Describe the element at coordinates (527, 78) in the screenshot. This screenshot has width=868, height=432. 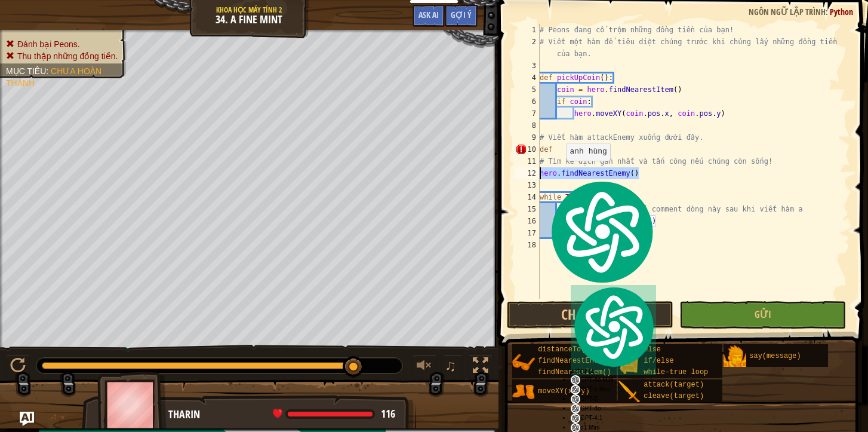
I see `div: 4` at that location.